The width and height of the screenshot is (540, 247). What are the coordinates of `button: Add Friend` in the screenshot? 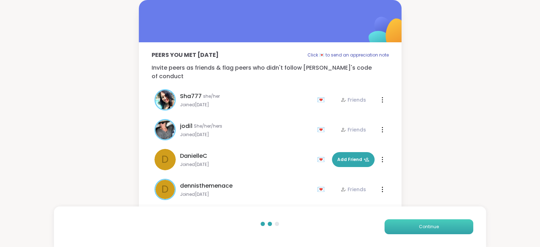 It's located at (353, 159).